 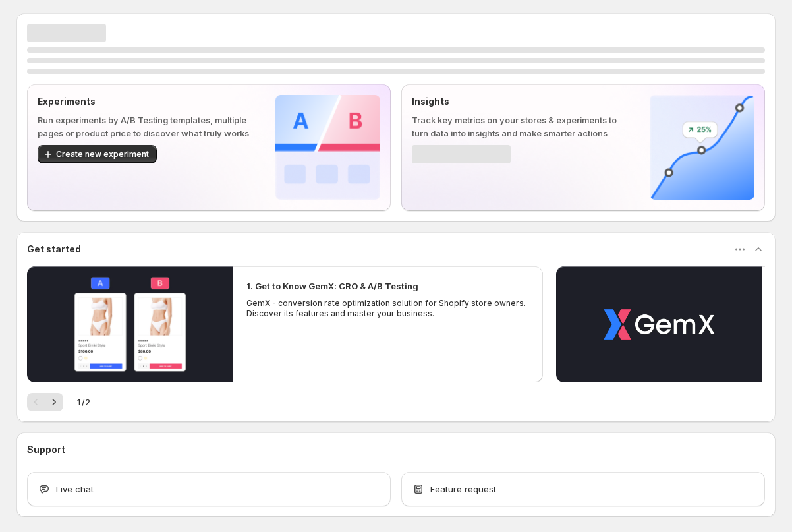 What do you see at coordinates (75, 489) in the screenshot?
I see `span: Live chat` at bounding box center [75, 489].